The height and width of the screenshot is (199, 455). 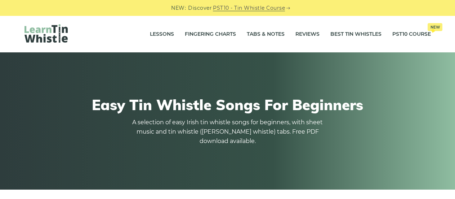 What do you see at coordinates (210, 34) in the screenshot?
I see `a: Fingering Charts` at bounding box center [210, 34].